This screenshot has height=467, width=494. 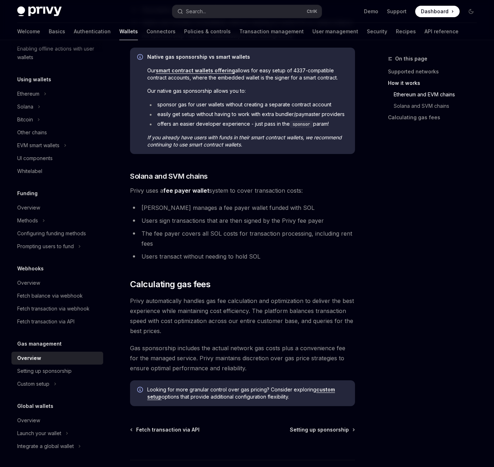 What do you see at coordinates (53, 309) in the screenshot?
I see `div: Fetch transaction via webhook` at bounding box center [53, 309].